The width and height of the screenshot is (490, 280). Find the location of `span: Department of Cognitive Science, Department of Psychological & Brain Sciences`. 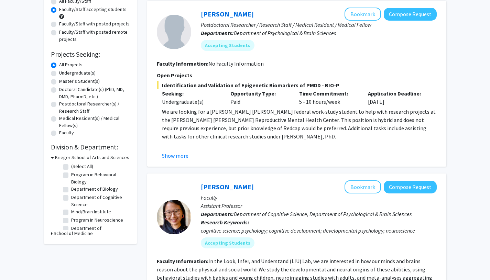

span: Department of Cognitive Science, Department of Psychological & Brain Sciences is located at coordinates (322, 214).